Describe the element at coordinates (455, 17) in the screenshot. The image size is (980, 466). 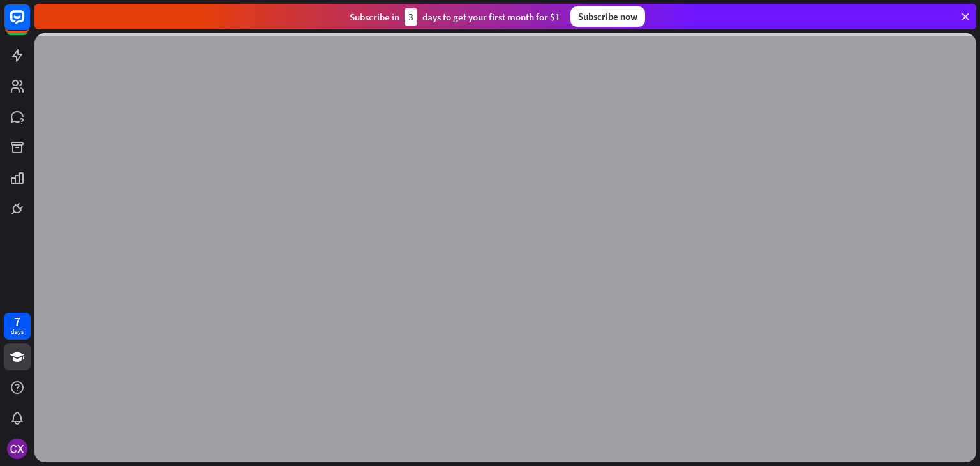
I see `div: Subscribe in days to get your first month for $1` at that location.